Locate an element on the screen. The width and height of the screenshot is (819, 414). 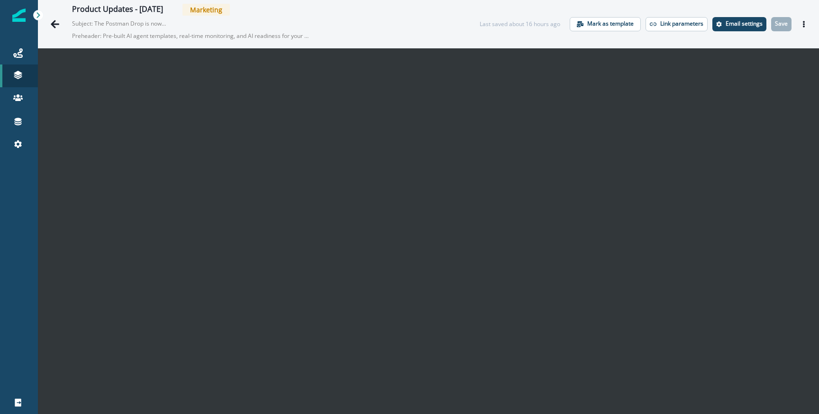
p: Mark as template is located at coordinates (610, 24).